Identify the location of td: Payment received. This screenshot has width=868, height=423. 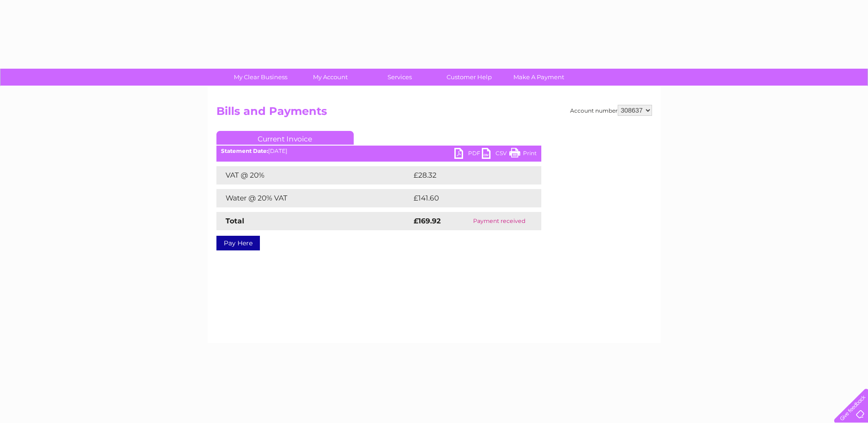
(499, 221).